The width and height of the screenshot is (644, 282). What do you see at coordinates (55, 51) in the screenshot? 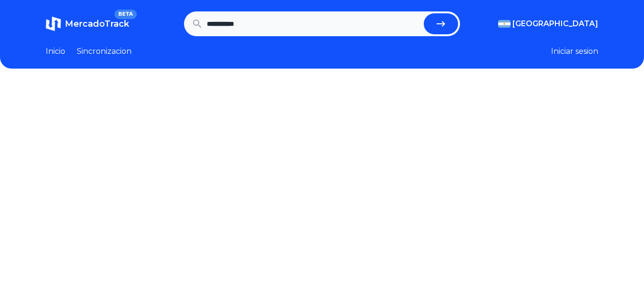
I see `a: Inicio` at bounding box center [55, 51].